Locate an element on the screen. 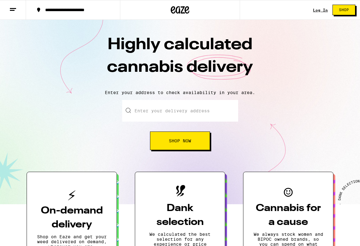 The height and width of the screenshot is (246, 360). h3: On-demand delivery is located at coordinates (72, 218).